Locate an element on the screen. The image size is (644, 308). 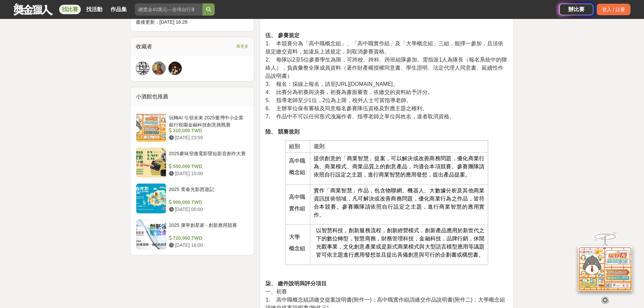
span: 收藏者 is located at coordinates (144, 46).